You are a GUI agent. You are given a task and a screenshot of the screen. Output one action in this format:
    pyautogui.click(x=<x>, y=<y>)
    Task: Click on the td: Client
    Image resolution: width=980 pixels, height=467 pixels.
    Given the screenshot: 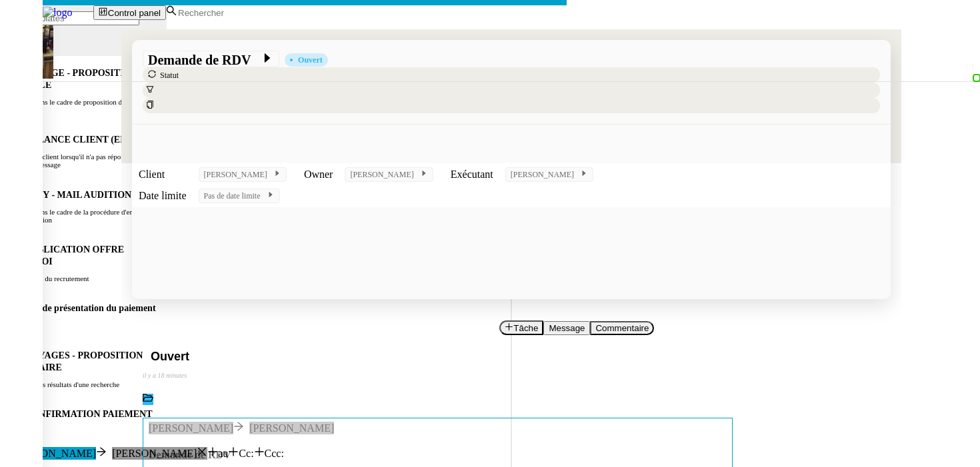 What is the action you would take?
    pyautogui.click(x=163, y=175)
    